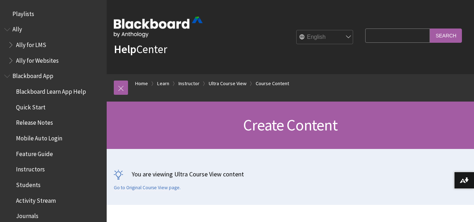 The image size is (474, 222). I want to click on span: Playlists, so click(23, 12).